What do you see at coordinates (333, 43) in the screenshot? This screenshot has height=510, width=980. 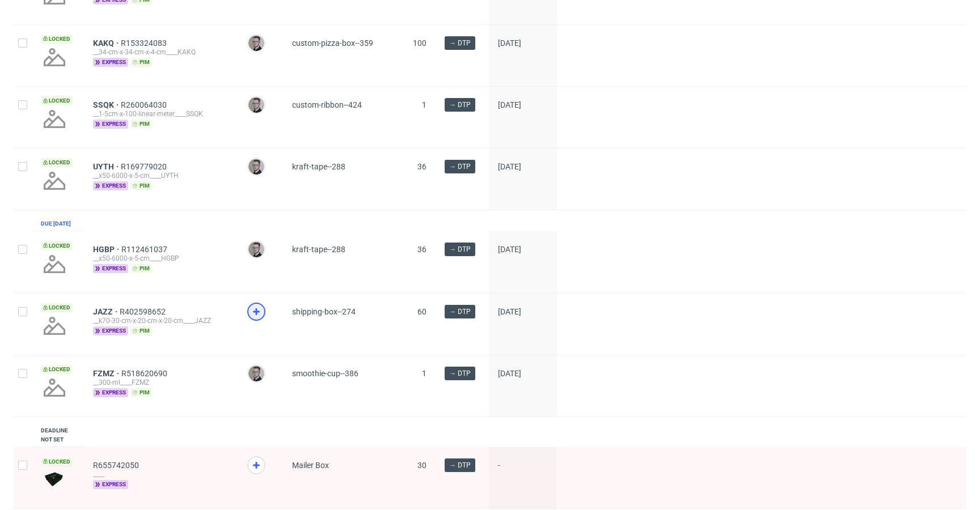 I see `span: custom-pizza-box--359` at bounding box center [333, 43].